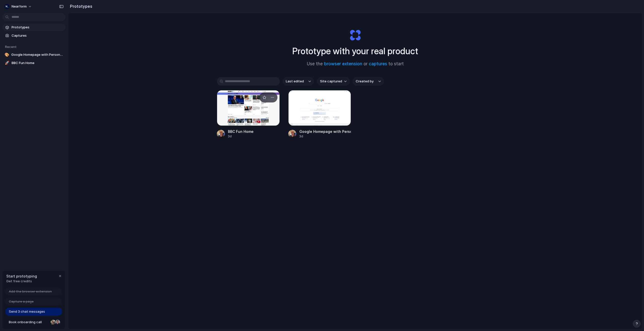  What do you see at coordinates (355, 64) in the screenshot?
I see `span: Use the or to start` at bounding box center [355, 64].